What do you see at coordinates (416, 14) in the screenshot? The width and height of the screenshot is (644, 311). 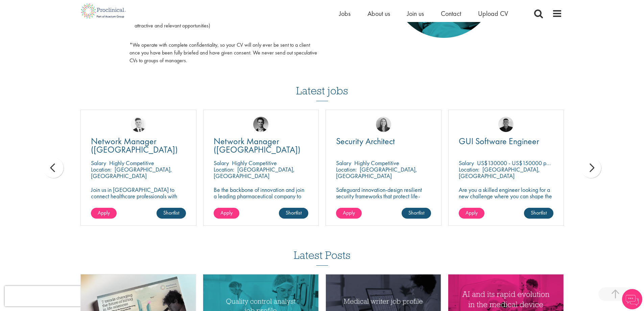 I see `span: Join us` at bounding box center [416, 14].